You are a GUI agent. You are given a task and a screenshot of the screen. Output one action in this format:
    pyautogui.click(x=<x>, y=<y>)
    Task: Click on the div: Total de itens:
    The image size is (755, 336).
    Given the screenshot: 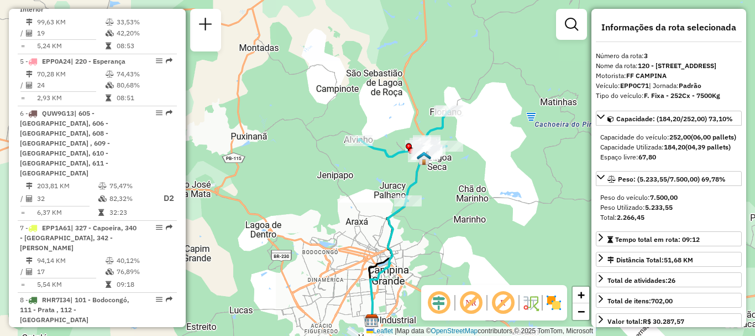 What is the action you would take?
    pyautogui.click(x=640, y=301)
    